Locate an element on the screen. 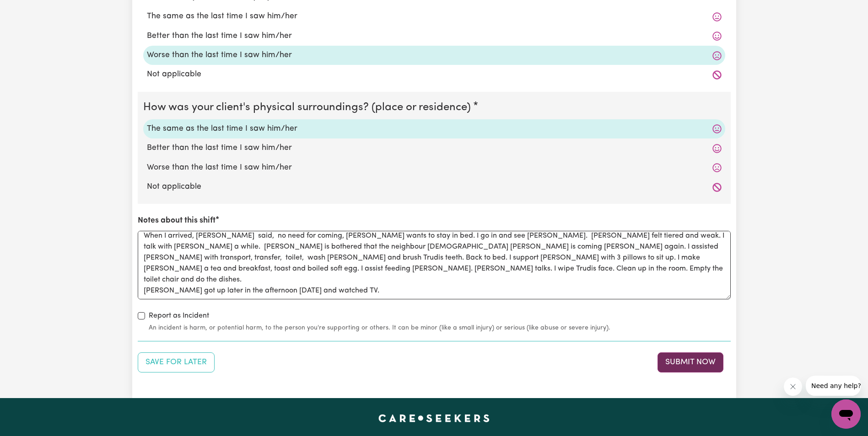  legend: How was your client's physical surroundings? (place or residence) is located at coordinates (309, 108).